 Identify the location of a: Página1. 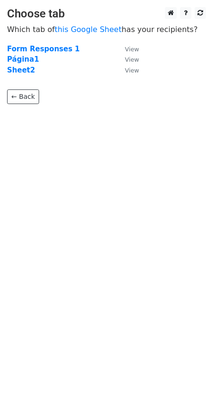
(23, 59).